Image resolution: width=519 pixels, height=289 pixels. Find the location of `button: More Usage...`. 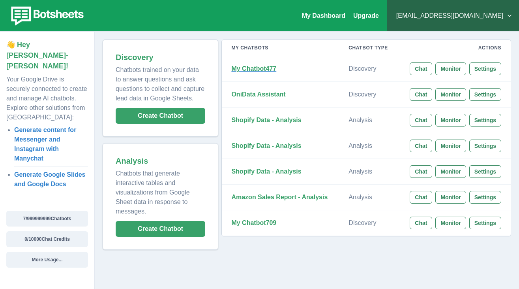

button: More Usage... is located at coordinates (47, 259).